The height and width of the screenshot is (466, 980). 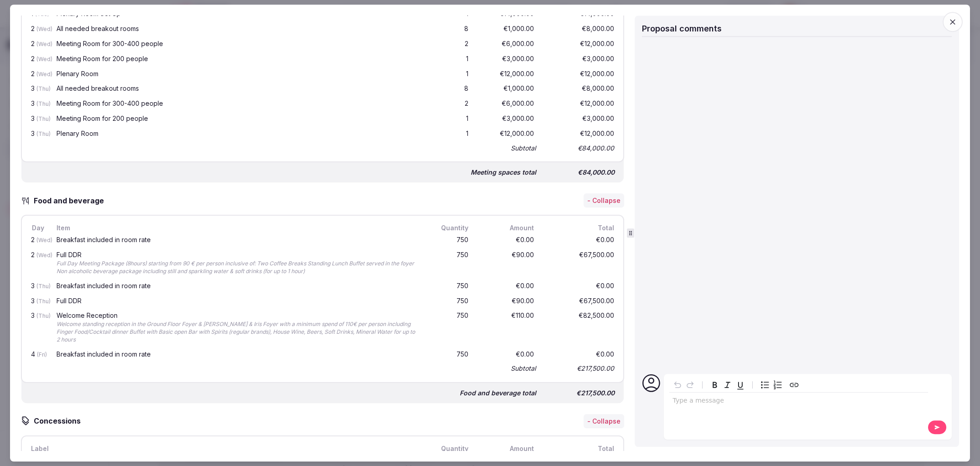 What do you see at coordinates (778, 385) in the screenshot?
I see `button: Numbered list` at bounding box center [778, 385].